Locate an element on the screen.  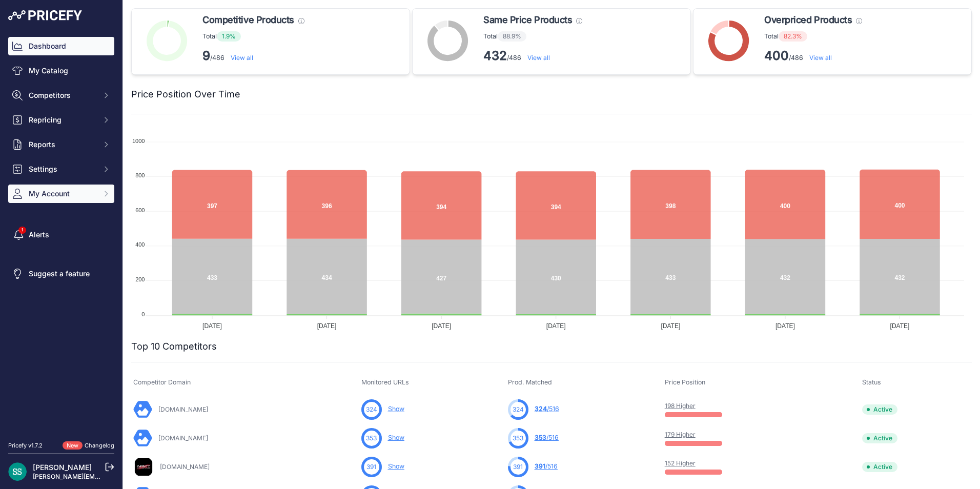
img: Pricefy Logo is located at coordinates (45, 15).